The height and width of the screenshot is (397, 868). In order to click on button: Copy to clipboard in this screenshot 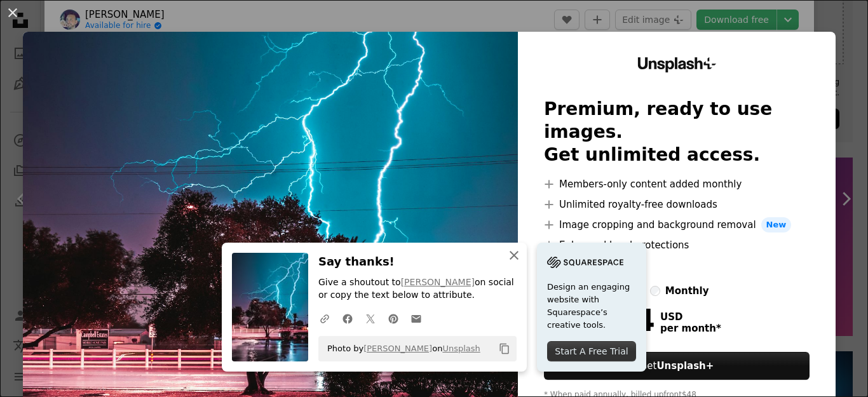, I will do `click(504, 349)`.